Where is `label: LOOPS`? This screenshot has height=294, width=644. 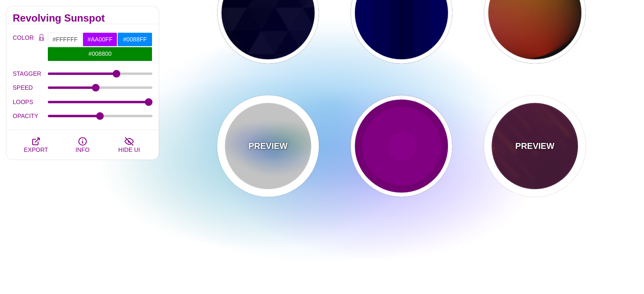 label: LOOPS is located at coordinates (30, 102).